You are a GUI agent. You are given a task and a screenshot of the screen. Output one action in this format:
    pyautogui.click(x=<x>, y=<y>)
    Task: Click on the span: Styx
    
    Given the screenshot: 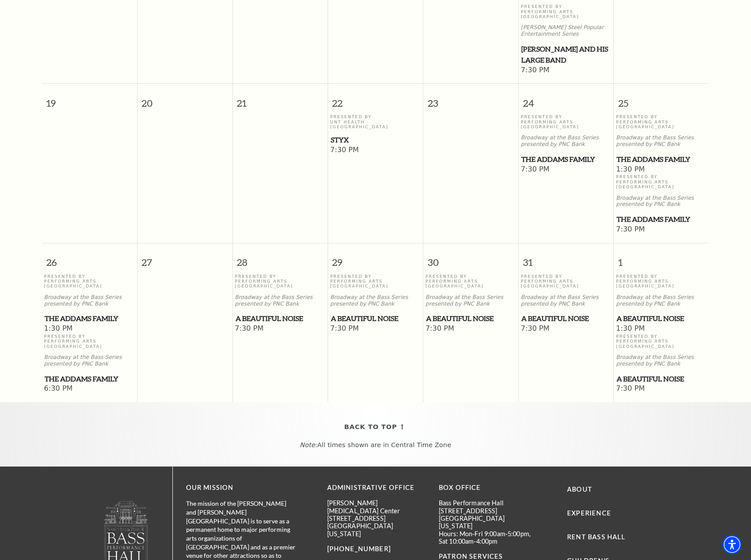 What is the action you would take?
    pyautogui.click(x=375, y=139)
    